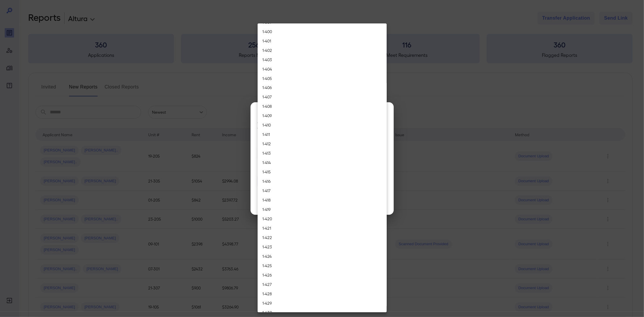 The height and width of the screenshot is (317, 644). What do you see at coordinates (322, 97) in the screenshot?
I see `li: 1-407` at bounding box center [322, 97].